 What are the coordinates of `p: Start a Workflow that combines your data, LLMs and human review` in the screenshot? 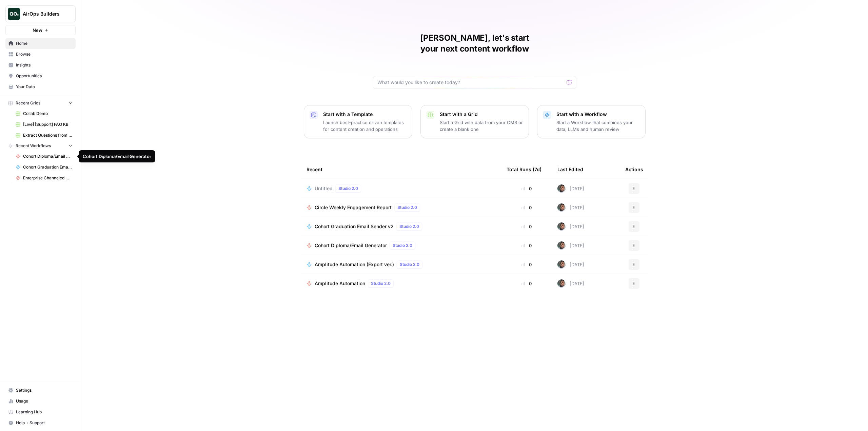 It's located at (598, 126).